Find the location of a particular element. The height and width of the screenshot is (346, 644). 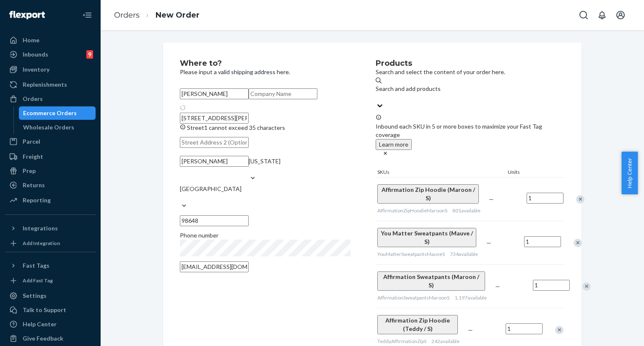

span: AffirmationSweatpantsMaroonS is located at coordinates (413, 297).